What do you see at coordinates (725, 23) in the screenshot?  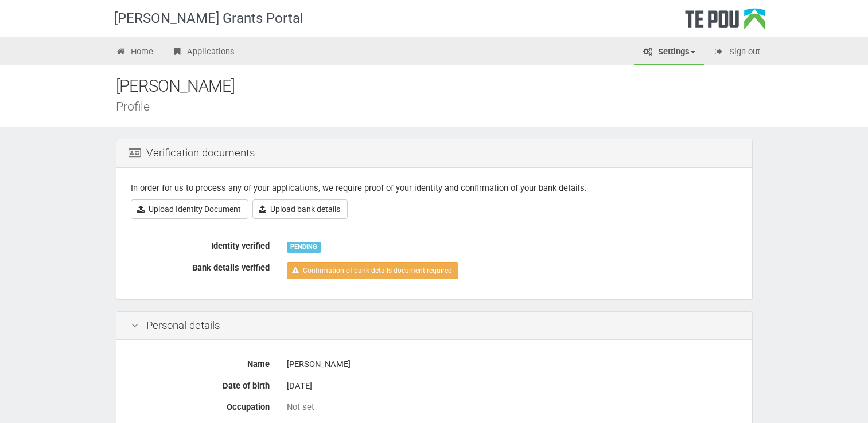 I see `div: Te Pou Logo` at bounding box center [725, 23].